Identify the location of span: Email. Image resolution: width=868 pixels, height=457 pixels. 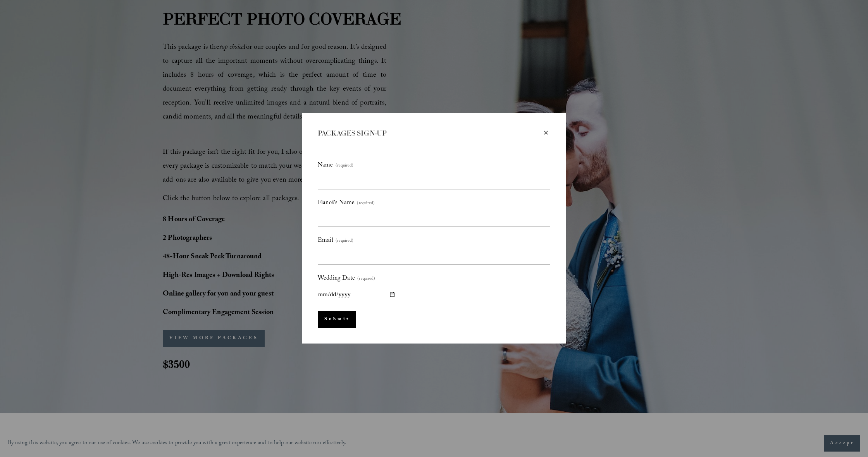
(326, 241).